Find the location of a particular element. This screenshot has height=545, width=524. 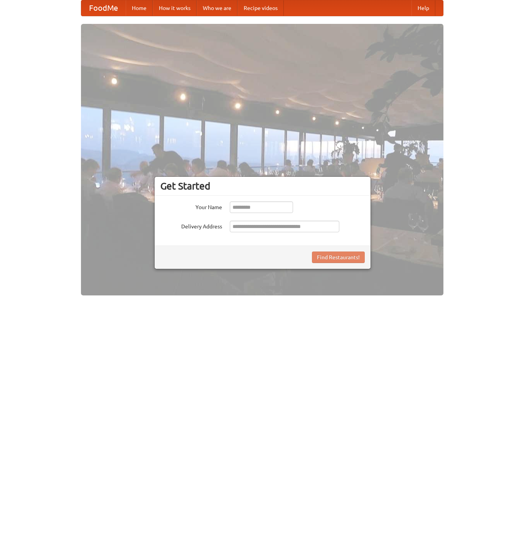

a: Home is located at coordinates (139, 8).